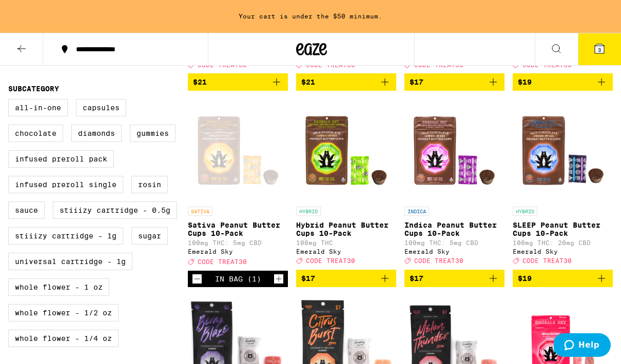  What do you see at coordinates (563, 184) in the screenshot?
I see `a: Open page for SLEEP Peanut Butter Cups 10-Pack from Emerald Sky` at bounding box center [563, 184].